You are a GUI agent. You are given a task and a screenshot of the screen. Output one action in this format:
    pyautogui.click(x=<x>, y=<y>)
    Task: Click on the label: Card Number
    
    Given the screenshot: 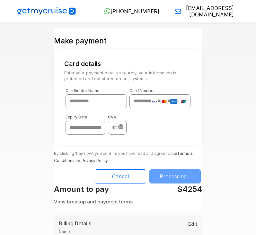 What is the action you would take?
    pyautogui.click(x=160, y=90)
    